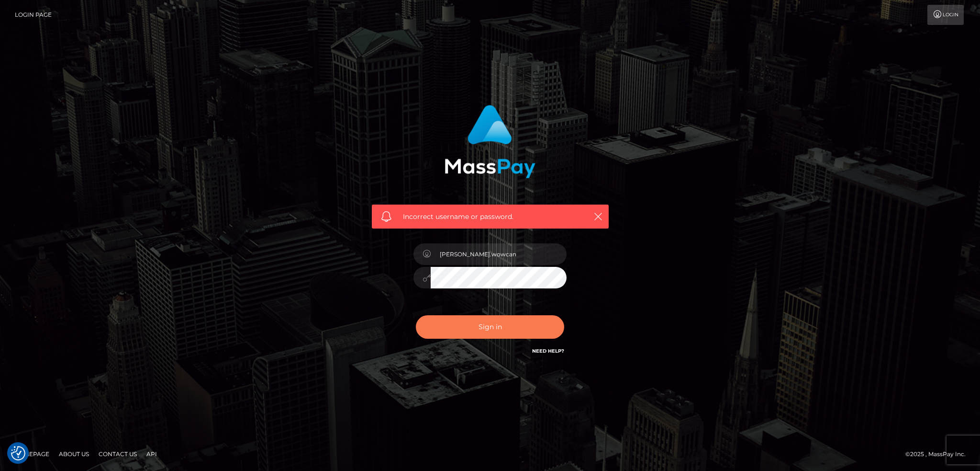  Describe the element at coordinates (117, 453) in the screenshot. I see `a: Contact Us` at that location.